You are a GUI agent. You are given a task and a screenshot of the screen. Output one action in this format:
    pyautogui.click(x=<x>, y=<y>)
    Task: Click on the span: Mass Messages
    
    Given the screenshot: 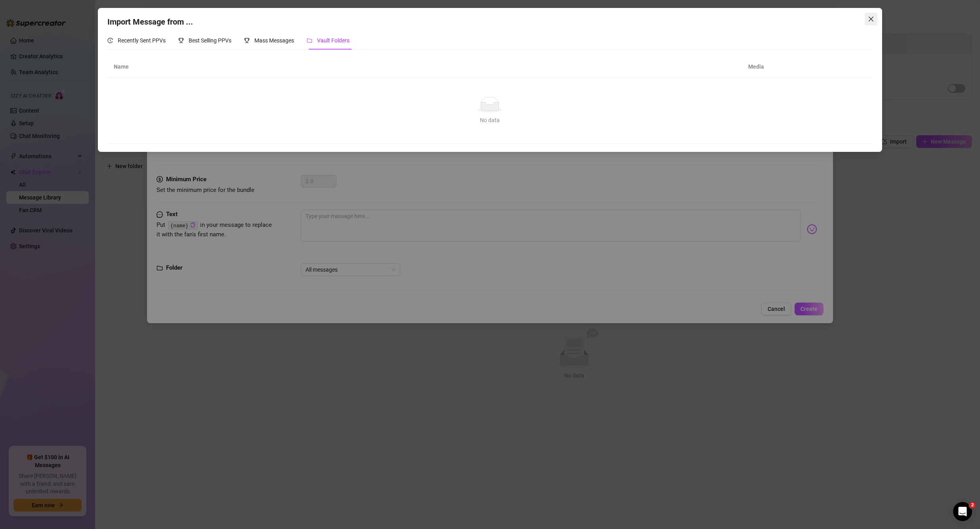 What is the action you would take?
    pyautogui.click(x=274, y=40)
    